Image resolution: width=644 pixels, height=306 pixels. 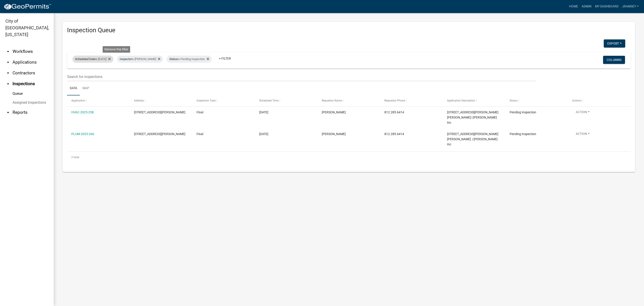 What do you see at coordinates (224, 101) in the screenshot?
I see `datatable-header-cell: Inspection Type` at bounding box center [224, 101].